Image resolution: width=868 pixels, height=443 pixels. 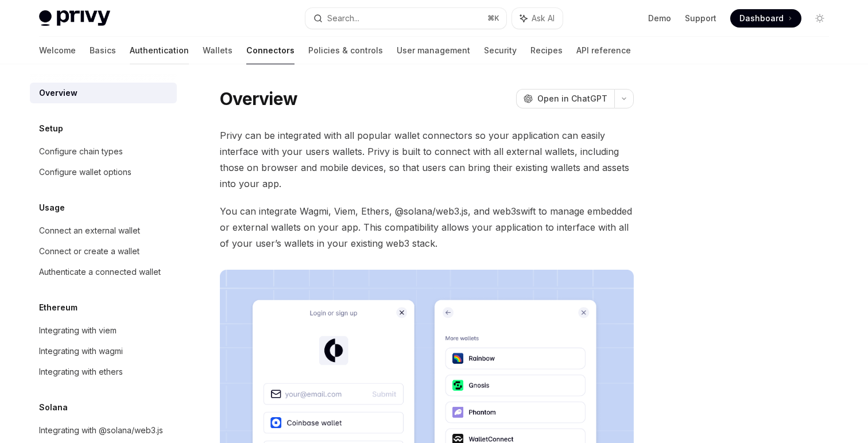 I want to click on a: Overview, so click(x=104, y=93).